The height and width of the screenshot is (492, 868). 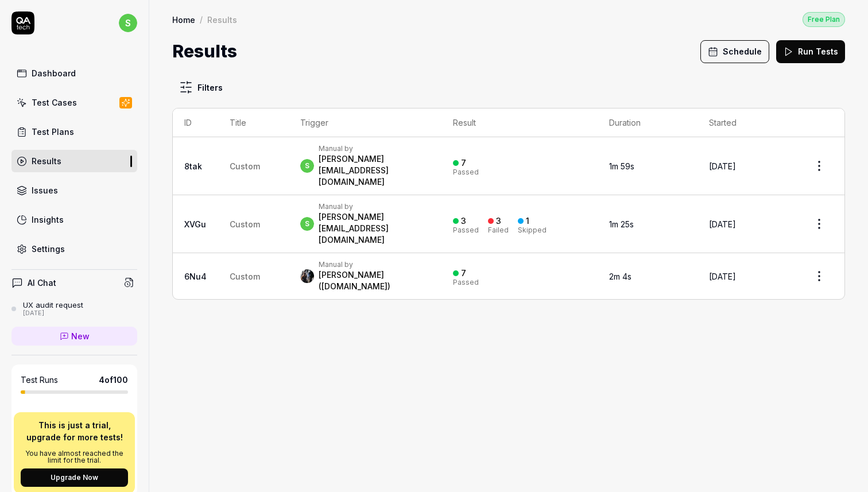 What do you see at coordinates (74, 73) in the screenshot?
I see `a: Dashboard` at bounding box center [74, 73].